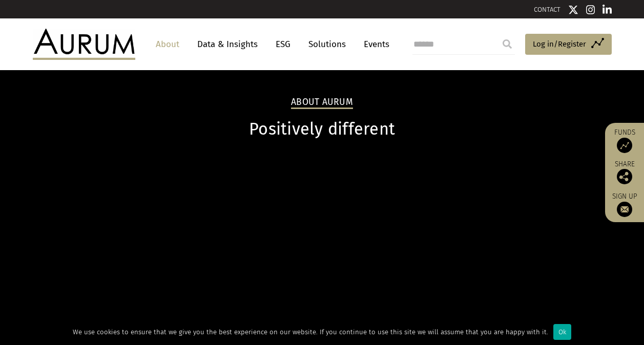 The height and width of the screenshot is (345, 644). What do you see at coordinates (607, 10) in the screenshot?
I see `img: Linkedin icon` at bounding box center [607, 10].